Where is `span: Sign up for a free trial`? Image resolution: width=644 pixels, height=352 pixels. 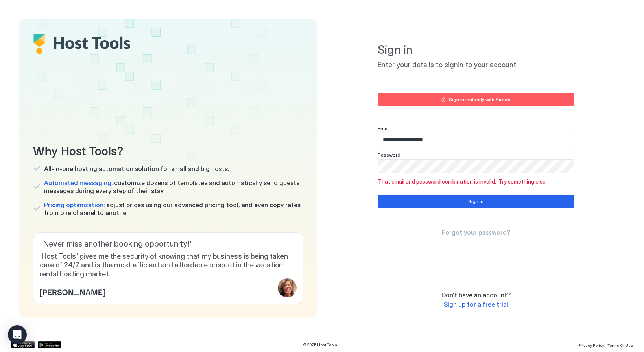 span: Sign up for a free trial is located at coordinates (476, 304).